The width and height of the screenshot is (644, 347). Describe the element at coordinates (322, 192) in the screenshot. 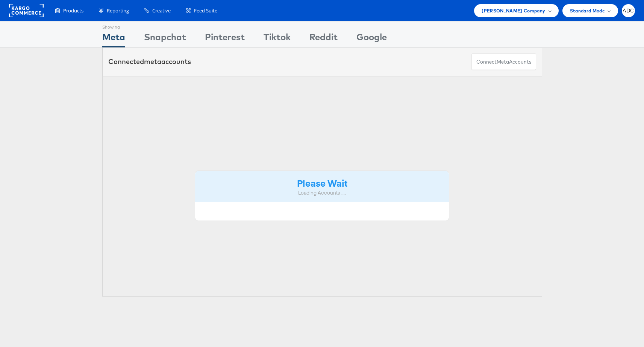

I see `div: Loading Accounts ....` at that location.